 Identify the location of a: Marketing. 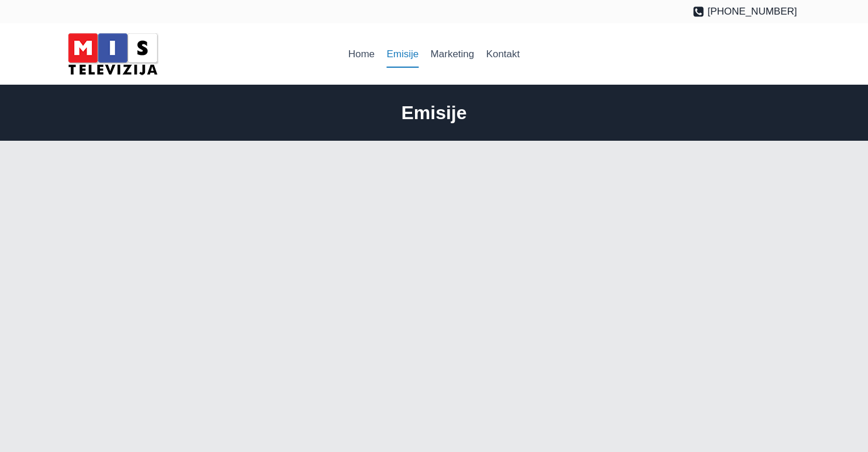
(452, 54).